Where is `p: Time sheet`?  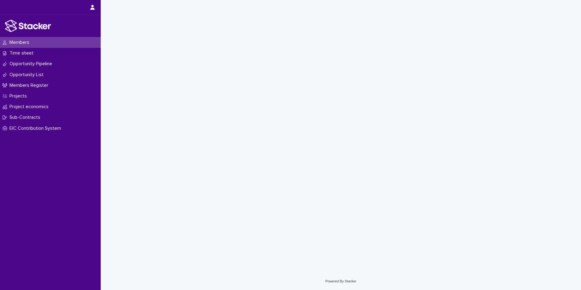
p: Time sheet is located at coordinates (23, 53).